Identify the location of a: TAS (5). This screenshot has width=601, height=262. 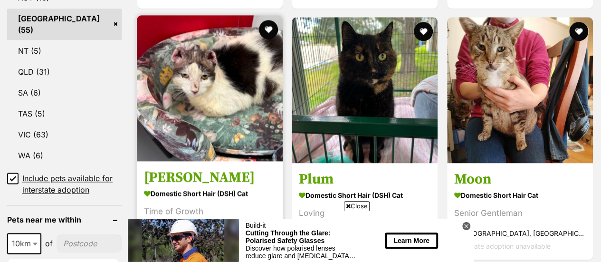
(64, 114).